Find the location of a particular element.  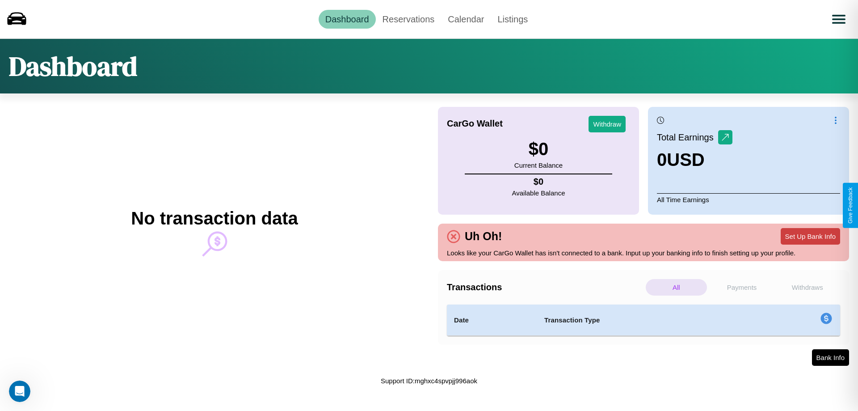

p: Payments is located at coordinates (742, 287).